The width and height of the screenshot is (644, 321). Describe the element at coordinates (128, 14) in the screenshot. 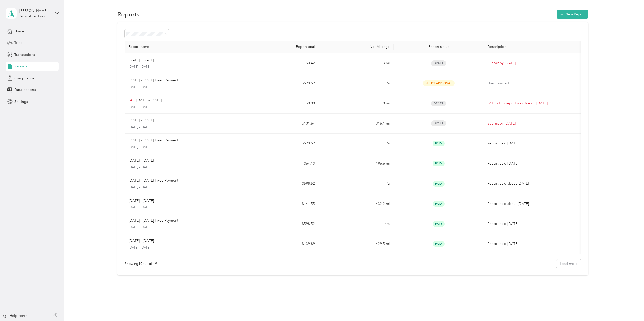

I see `h1: Reports` at that location.